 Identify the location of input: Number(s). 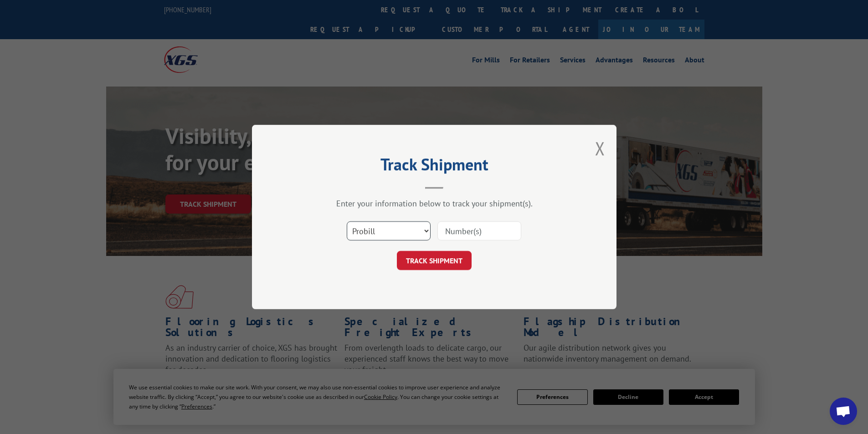
(479, 231).